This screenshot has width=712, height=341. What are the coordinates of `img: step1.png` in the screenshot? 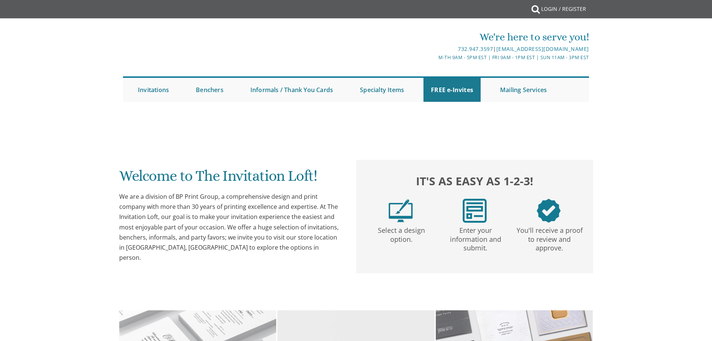 It's located at (401, 211).